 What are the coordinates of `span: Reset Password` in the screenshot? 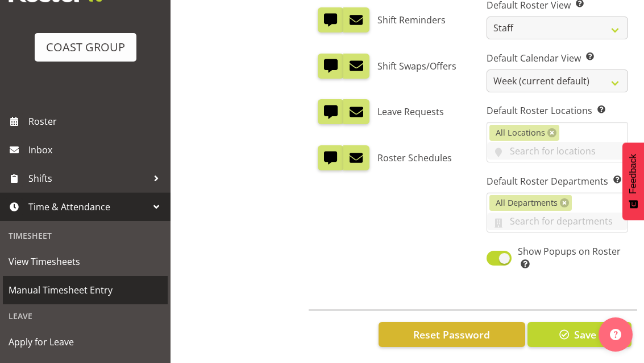 It's located at (452, 335).